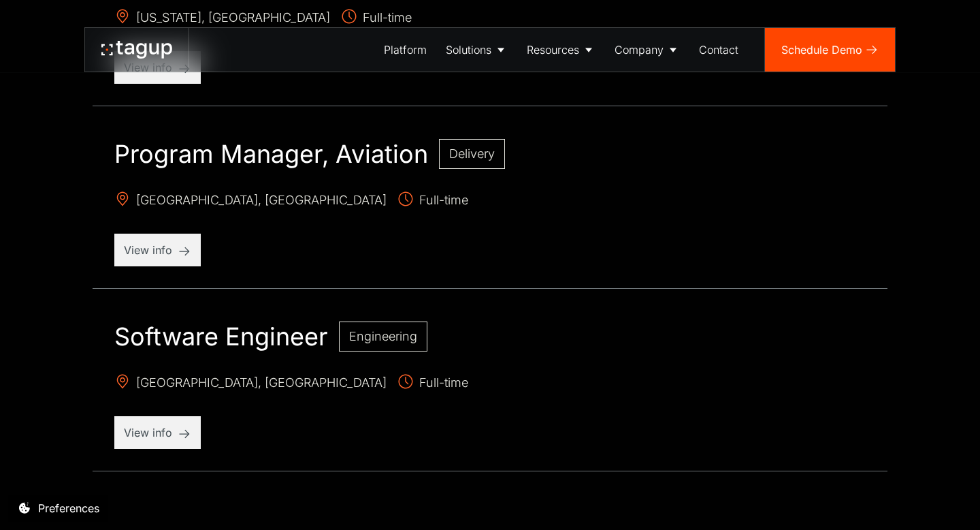  Describe the element at coordinates (69, 508) in the screenshot. I see `div: Preferences` at that location.